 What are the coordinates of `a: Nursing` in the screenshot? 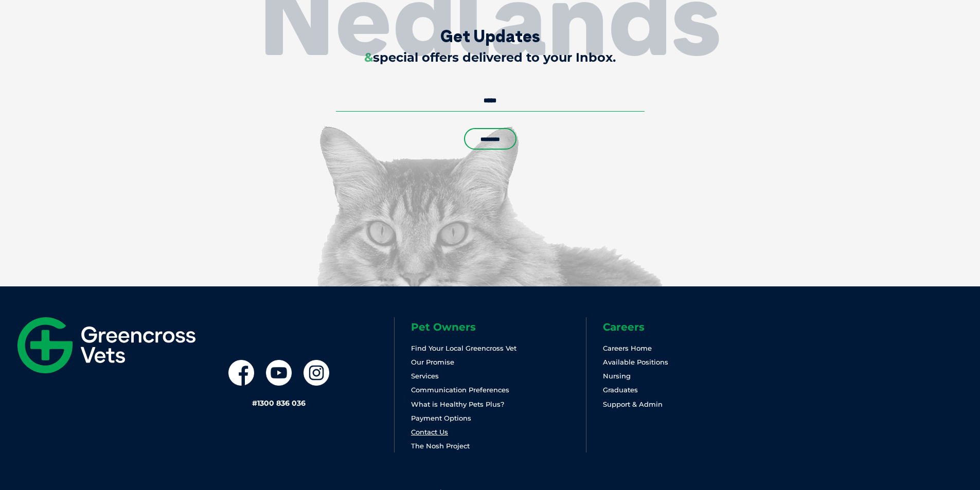 It's located at (617, 375).